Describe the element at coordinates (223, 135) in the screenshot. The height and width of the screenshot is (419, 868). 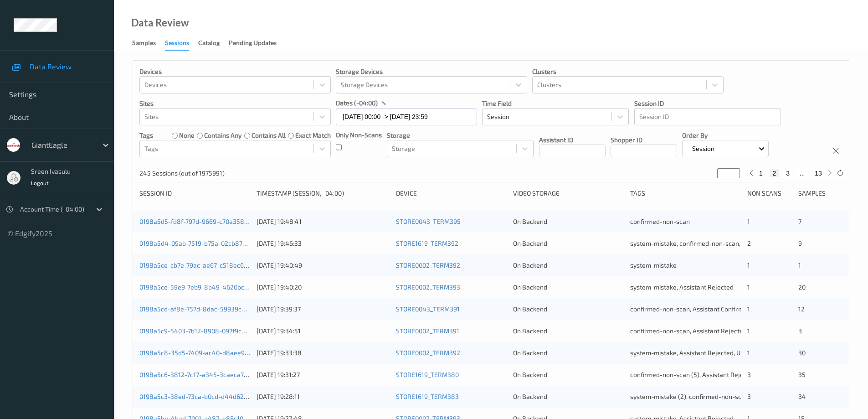
I see `label: contains any` at that location.